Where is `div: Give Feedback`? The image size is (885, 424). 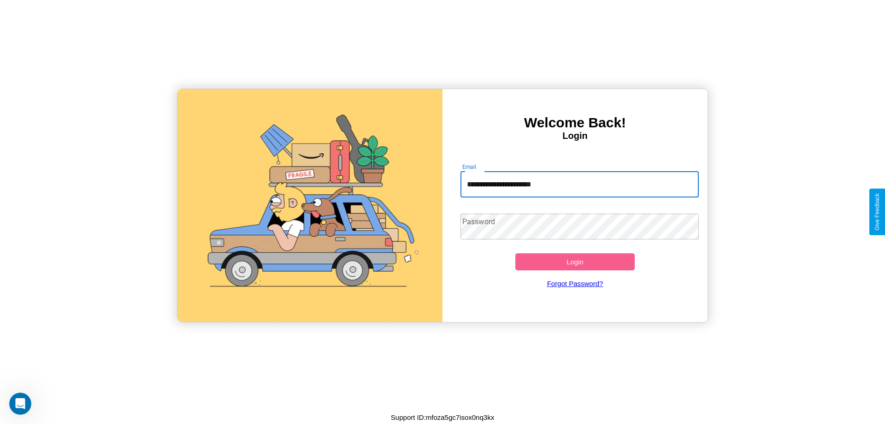
div: Give Feedback is located at coordinates (878, 212).